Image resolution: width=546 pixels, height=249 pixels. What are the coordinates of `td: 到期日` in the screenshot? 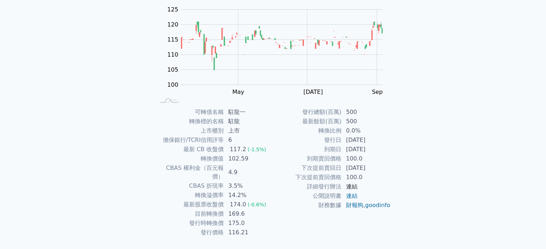 It's located at (307, 150).